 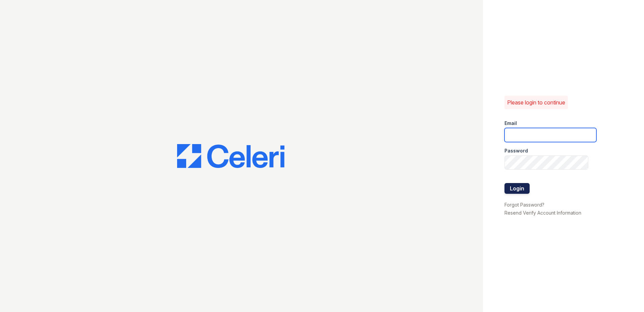 I want to click on a: Resend Verify Account Information, so click(x=543, y=212).